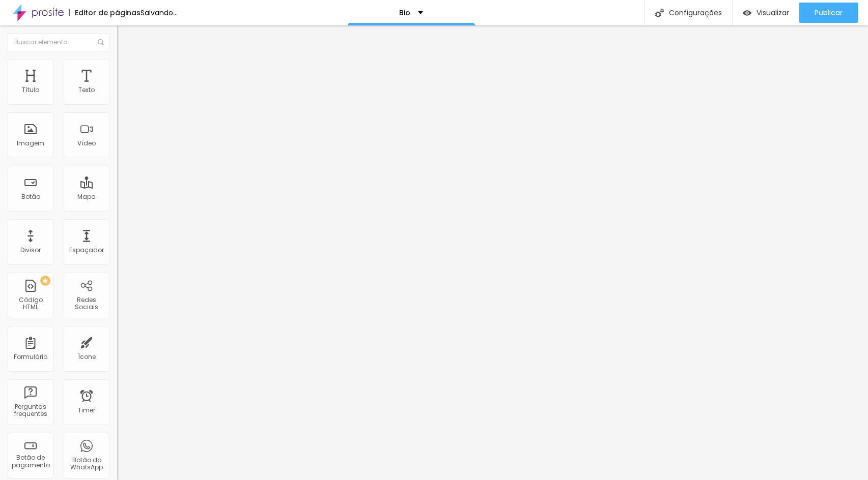 The height and width of the screenshot is (480, 868). Describe the element at coordinates (766, 13) in the screenshot. I see `button: Visualizar` at that location.